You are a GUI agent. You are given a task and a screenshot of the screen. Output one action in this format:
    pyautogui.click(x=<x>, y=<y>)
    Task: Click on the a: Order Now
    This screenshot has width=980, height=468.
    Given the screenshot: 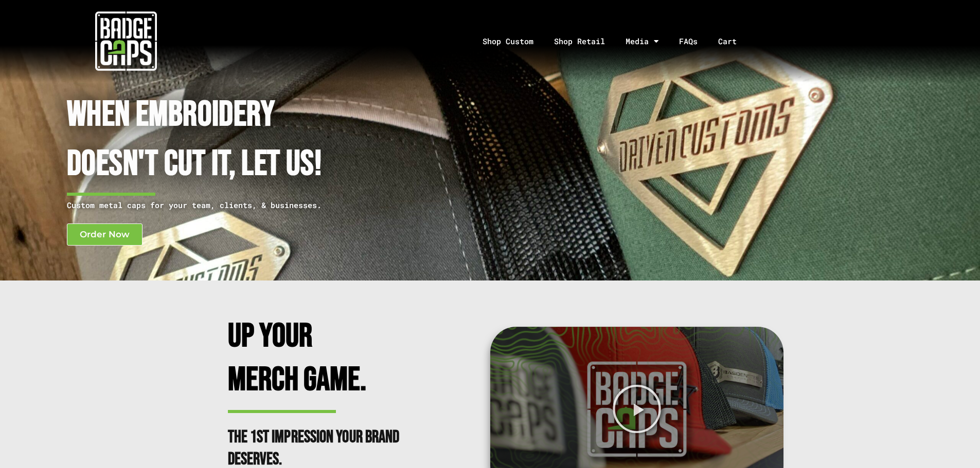 What is the action you would take?
    pyautogui.click(x=105, y=234)
    